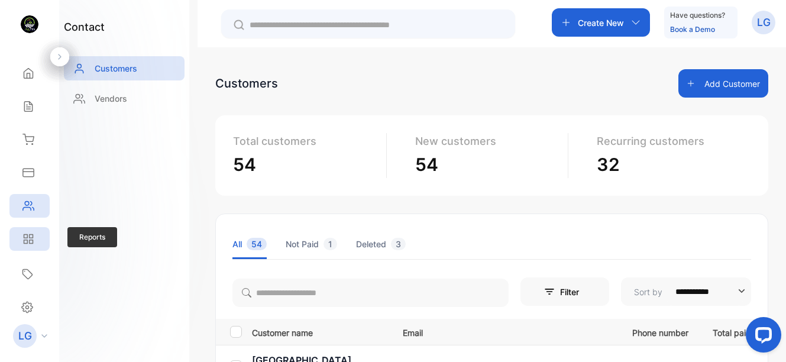 The height and width of the screenshot is (362, 786). What do you see at coordinates (660, 331) in the screenshot?
I see `p: Phone number` at bounding box center [660, 331].